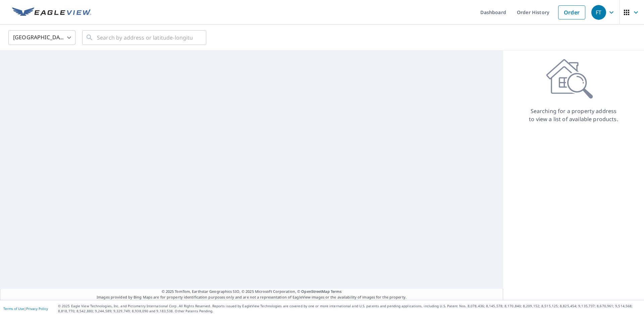  Describe the element at coordinates (572, 13) in the screenshot. I see `a: Order` at that location.